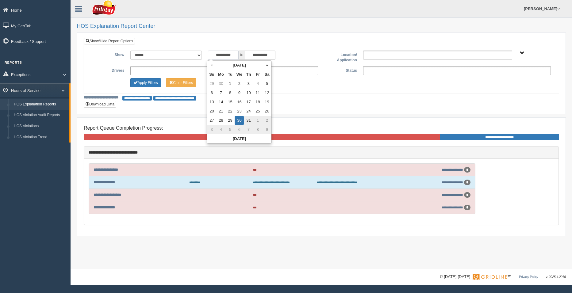 The image size is (572, 293). I want to click on td: 21, so click(221, 111).